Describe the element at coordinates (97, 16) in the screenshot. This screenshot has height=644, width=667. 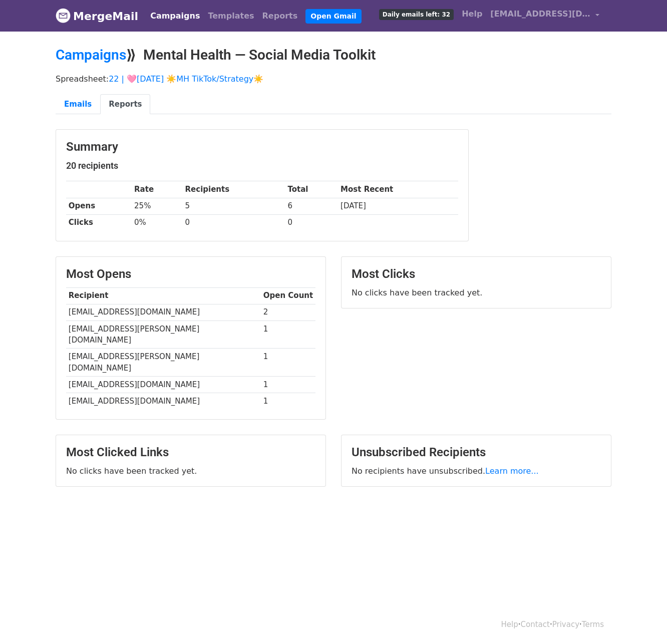
I see `a: MergeMail` at that location.